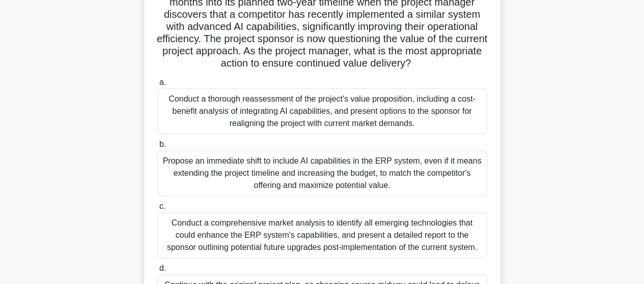  What do you see at coordinates (162, 82) in the screenshot?
I see `span: a.` at bounding box center [162, 82].